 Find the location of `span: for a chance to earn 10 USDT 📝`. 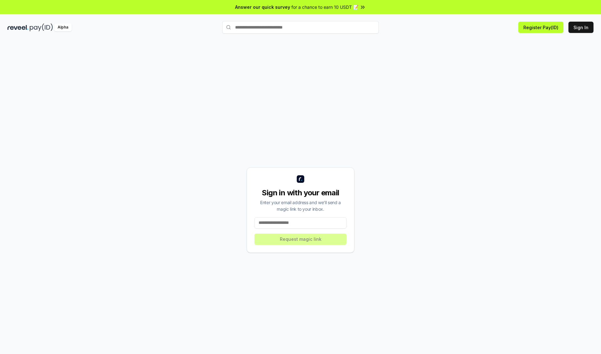

span: for a chance to earn 10 USDT 📝 is located at coordinates (325, 7).